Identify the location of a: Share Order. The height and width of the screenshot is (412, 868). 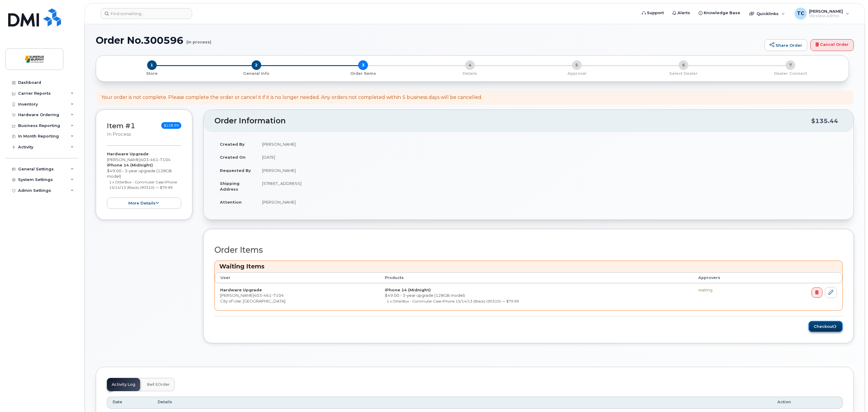
(786, 45).